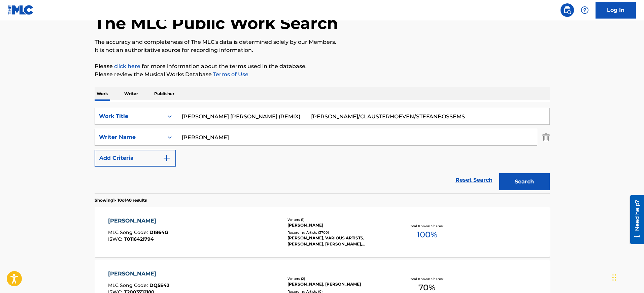 Image resolution: width=644 pixels, height=293 pixels. What do you see at coordinates (567, 10) in the screenshot?
I see `a: Public Search` at bounding box center [567, 10].